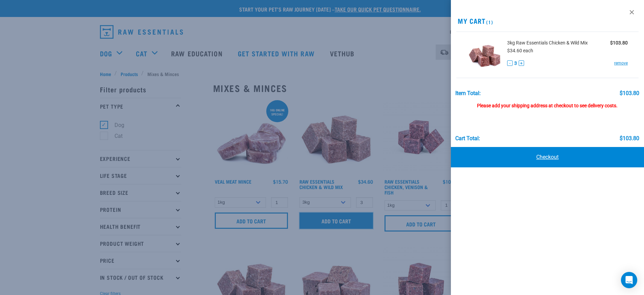 The height and width of the screenshot is (295, 644). Describe the element at coordinates (489, 22) in the screenshot. I see `span: (1)` at that location.